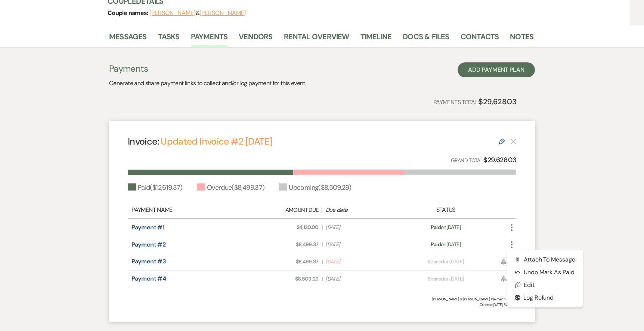 The image size is (644, 331). What do you see at coordinates (545, 285) in the screenshot?
I see `a: Edit` at bounding box center [545, 285].